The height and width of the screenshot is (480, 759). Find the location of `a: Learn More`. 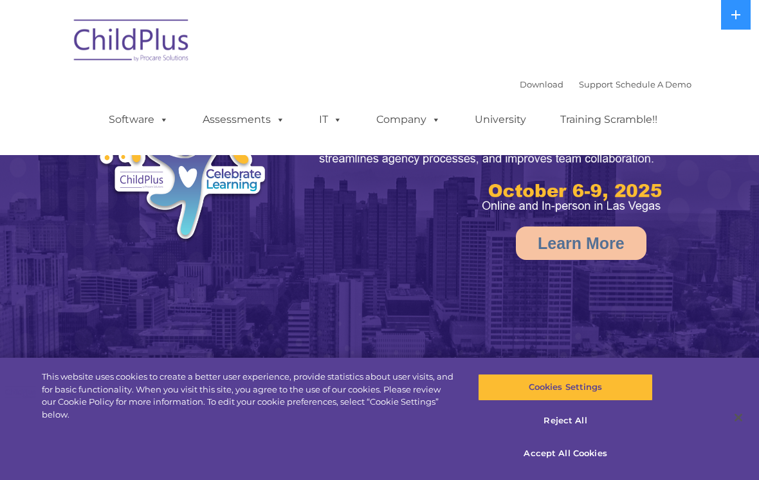

a: Learn More is located at coordinates (581, 243).